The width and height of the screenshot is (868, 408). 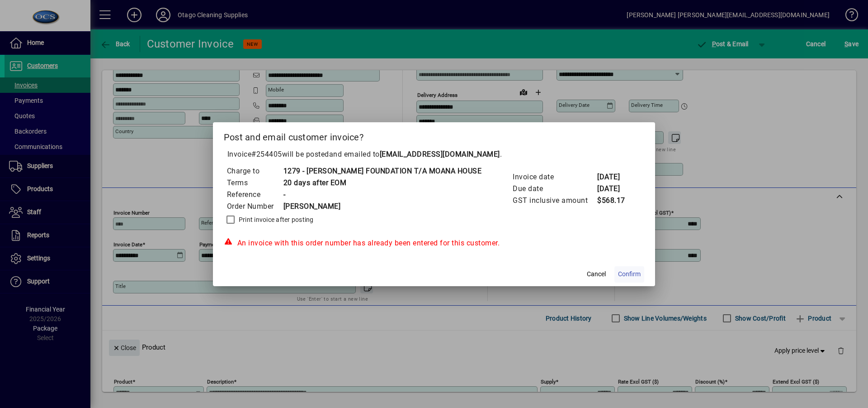 What do you see at coordinates (255, 183) in the screenshot?
I see `td: Terms` at bounding box center [255, 183].